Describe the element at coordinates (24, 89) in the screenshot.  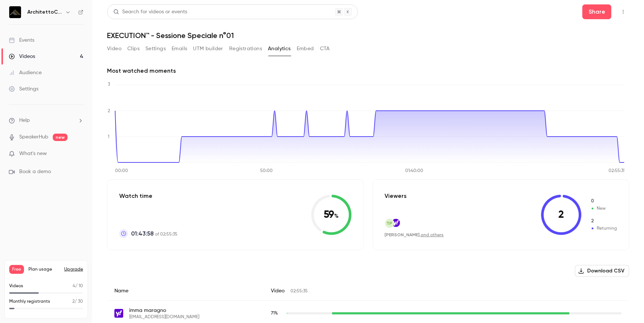
I see `div: Settings` at that location.